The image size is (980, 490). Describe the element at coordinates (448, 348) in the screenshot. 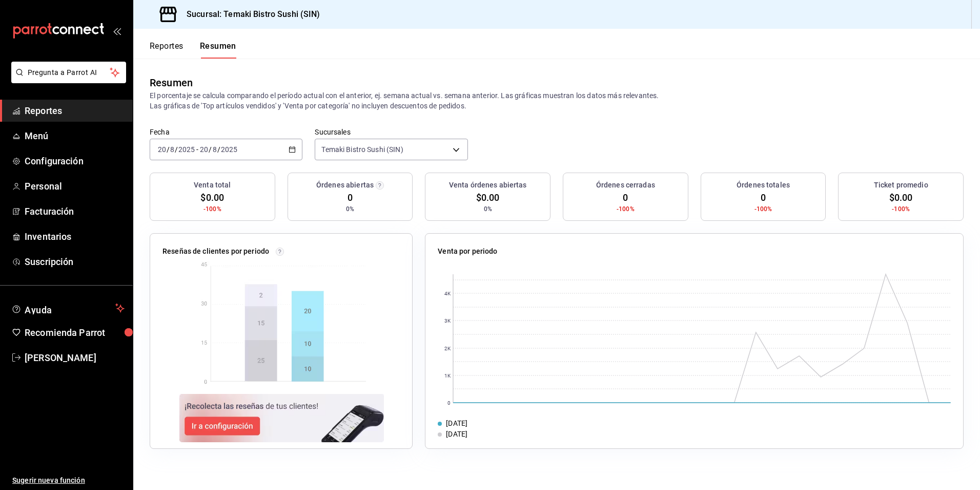

I see `text: 2K` at that location.